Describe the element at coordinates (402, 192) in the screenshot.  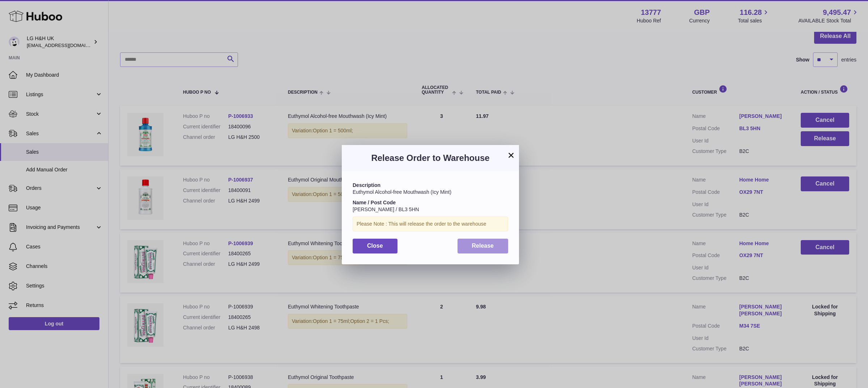
I see `span: Euthymol Alcohol-free Mouthwash (Icy Mint)` at that location.